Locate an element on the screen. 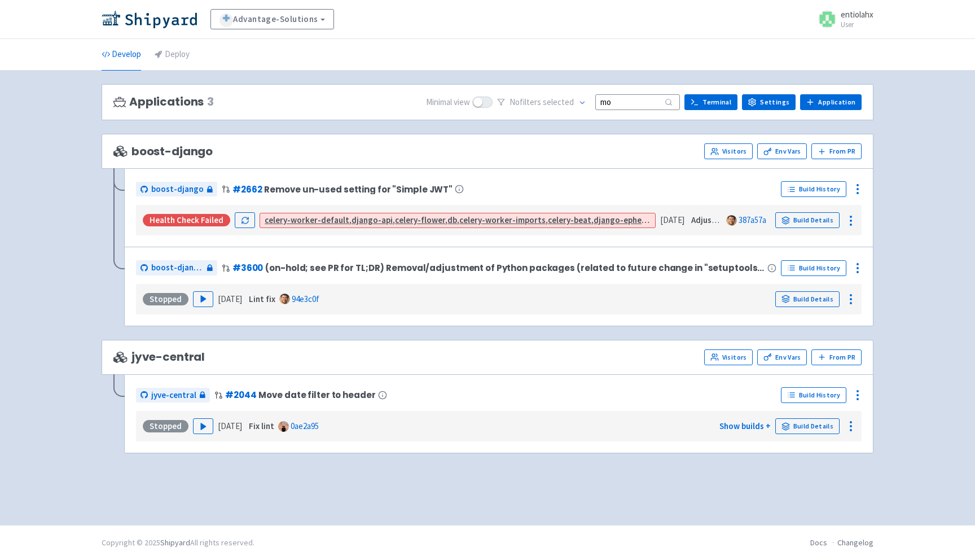 This screenshot has height=560, width=975. a: #3600 is located at coordinates (248, 267).